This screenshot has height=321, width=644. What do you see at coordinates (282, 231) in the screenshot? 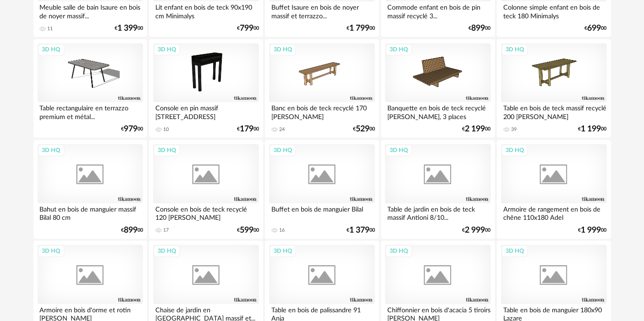
I see `div: 16` at bounding box center [282, 231].